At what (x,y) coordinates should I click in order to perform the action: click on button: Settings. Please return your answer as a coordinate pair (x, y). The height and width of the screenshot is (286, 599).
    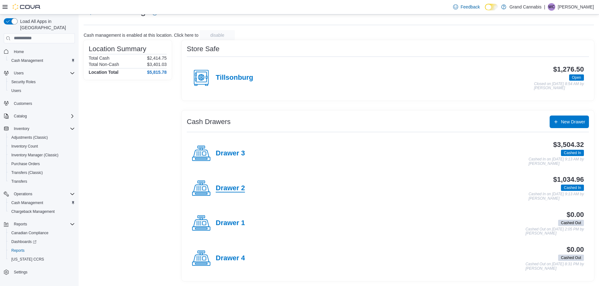
    Looking at the image, I should click on (39, 272).